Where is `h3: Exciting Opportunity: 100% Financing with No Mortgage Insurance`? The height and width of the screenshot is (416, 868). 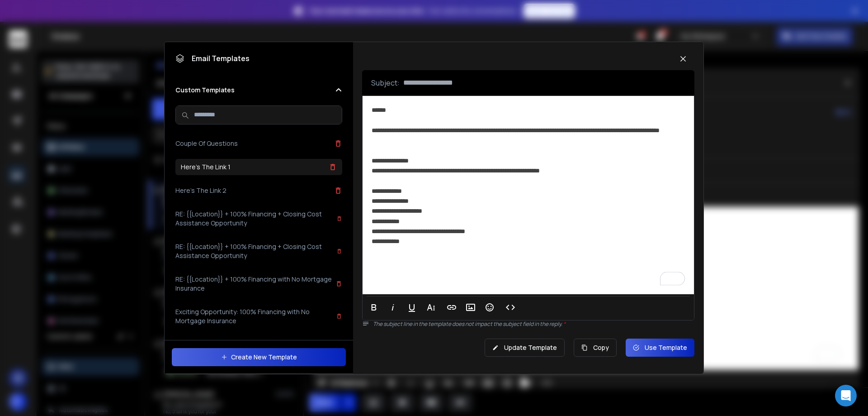 h3: Exciting Opportunity: 100% Financing with No Mortgage Insurance is located at coordinates (255, 316).